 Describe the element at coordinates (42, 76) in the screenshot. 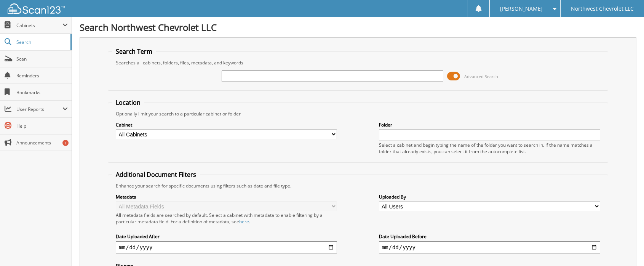

I see `span: Reminders` at that location.